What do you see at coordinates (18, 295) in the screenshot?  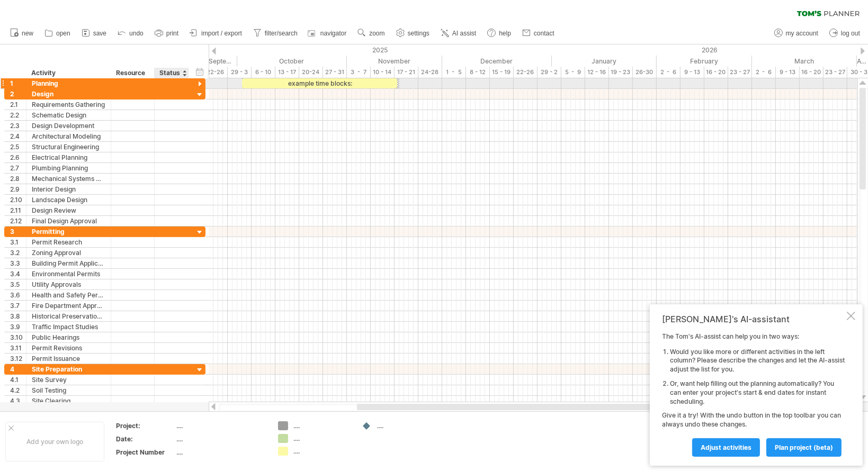 I see `div: 3.6` at bounding box center [18, 295].